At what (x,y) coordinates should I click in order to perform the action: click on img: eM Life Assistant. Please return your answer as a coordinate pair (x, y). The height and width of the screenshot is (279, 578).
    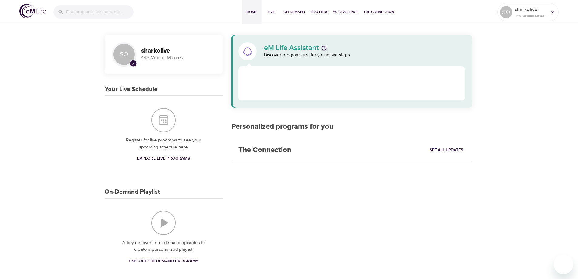
    Looking at the image, I should click on (248, 51).